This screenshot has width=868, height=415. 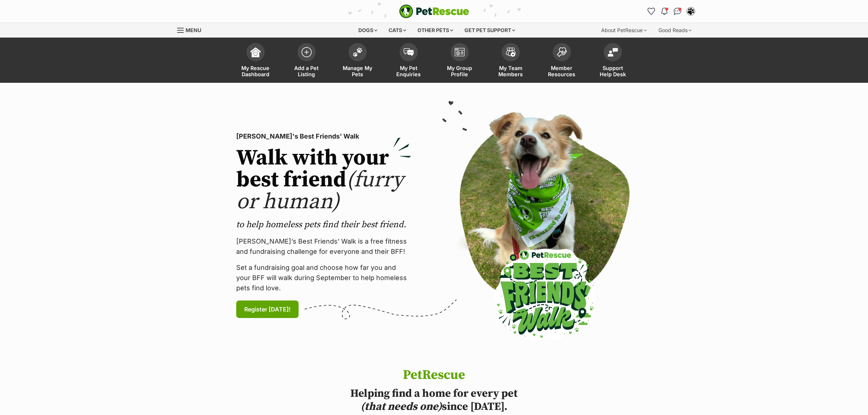 I want to click on p: to help homeless pets find their best friend., so click(x=323, y=225).